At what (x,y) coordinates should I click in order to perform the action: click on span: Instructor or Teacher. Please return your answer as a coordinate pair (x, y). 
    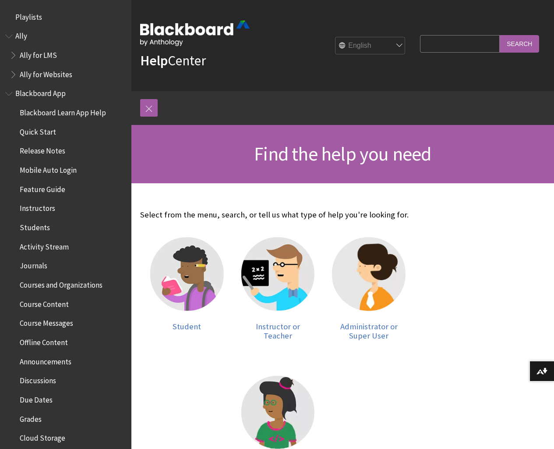
    Looking at the image, I should click on (278, 331).